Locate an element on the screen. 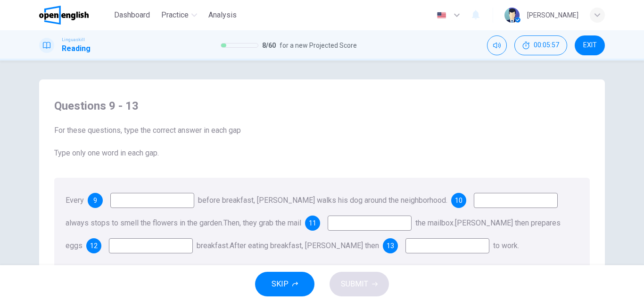 The width and height of the screenshot is (644, 303). span: 8 / 60 is located at coordinates (269, 45).